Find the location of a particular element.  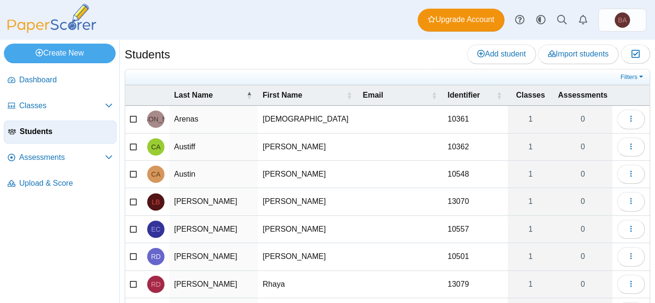

td: 10548 is located at coordinates (475, 174).